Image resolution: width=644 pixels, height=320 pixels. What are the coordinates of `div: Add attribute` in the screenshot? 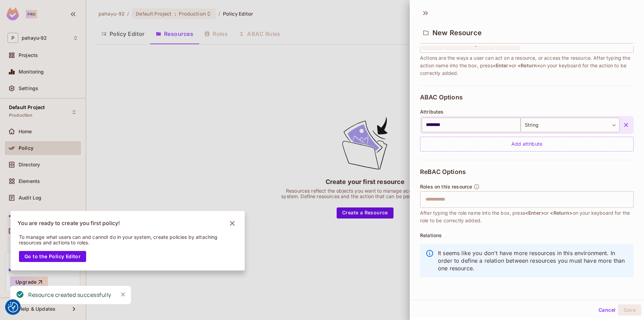 It's located at (527, 144).